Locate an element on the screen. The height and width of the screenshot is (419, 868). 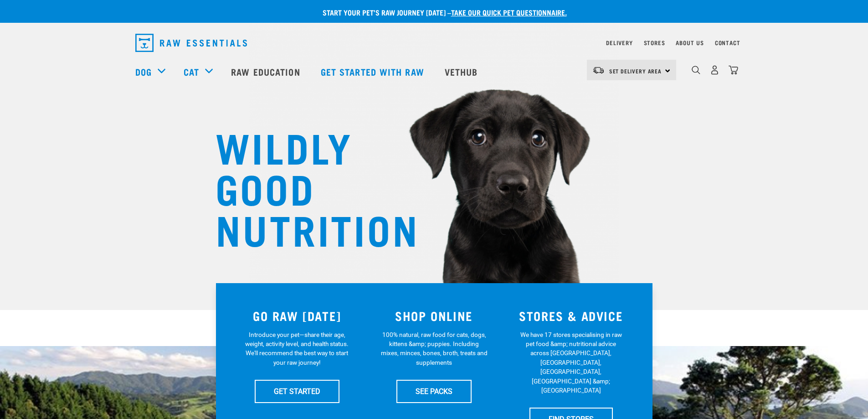
a: Raw Education is located at coordinates (266, 72).